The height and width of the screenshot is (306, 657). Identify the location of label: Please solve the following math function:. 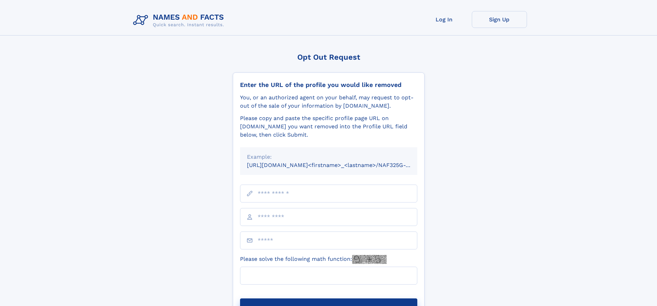
(313, 259).